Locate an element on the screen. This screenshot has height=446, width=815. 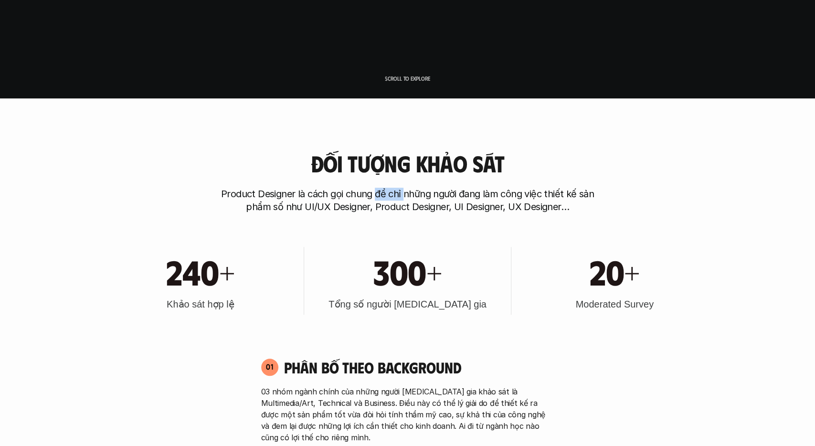
p: Scroll to explore is located at coordinates (407, 78).